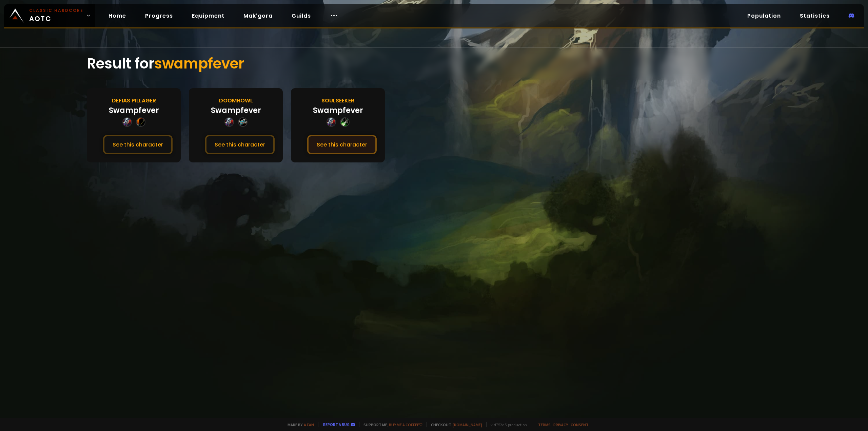  I want to click on a: Home, so click(117, 15).